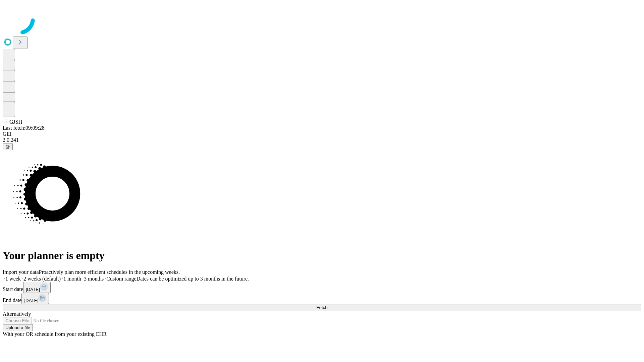 The width and height of the screenshot is (644, 362). What do you see at coordinates (54, 334) in the screenshot?
I see `span: With your OR schedule from your existing EHR` at bounding box center [54, 334].